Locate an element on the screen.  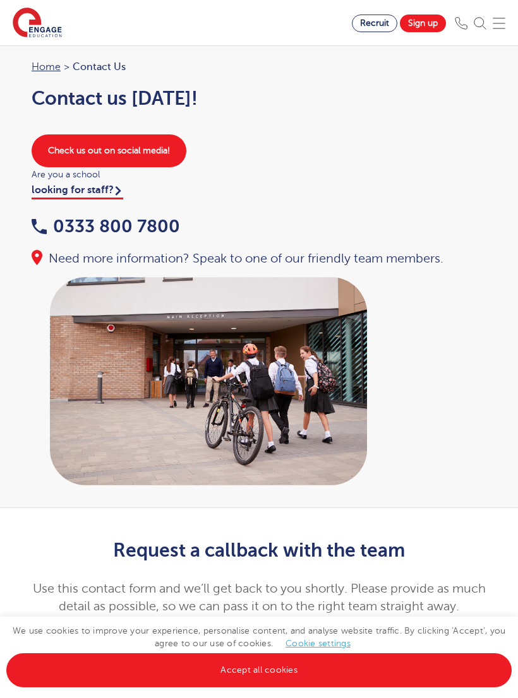
span: Are you a school is located at coordinates (259, 174).